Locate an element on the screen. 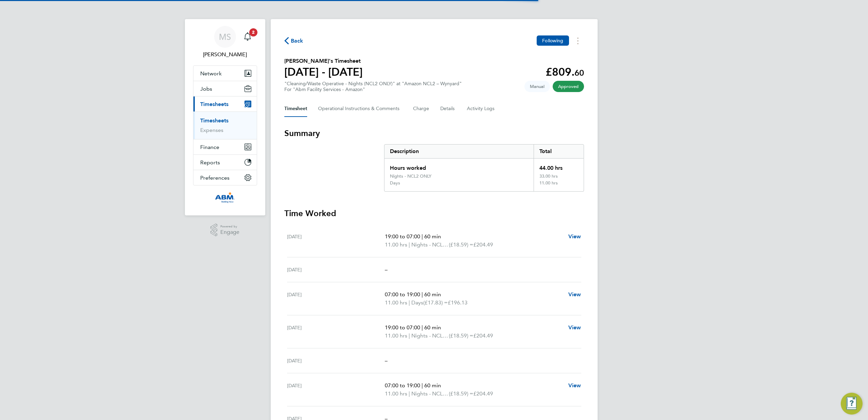  button: Reports is located at coordinates (225, 162).